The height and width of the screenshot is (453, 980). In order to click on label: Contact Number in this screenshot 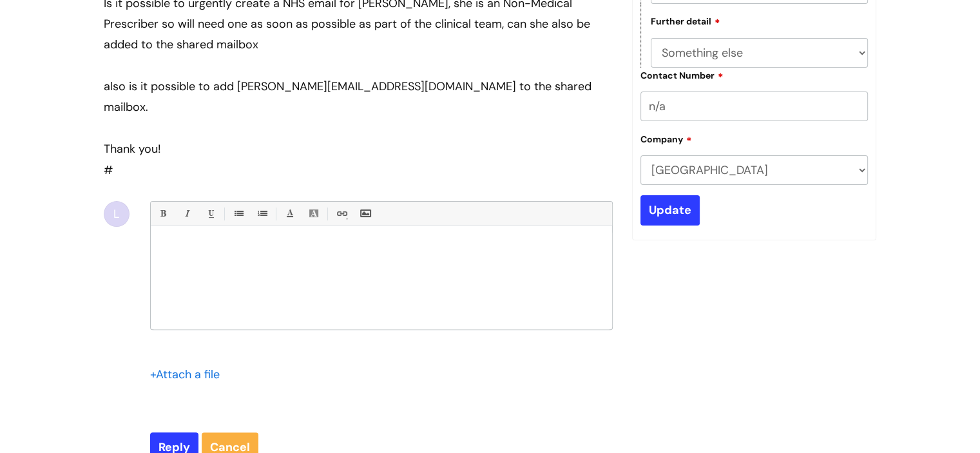, I will do `click(682, 75)`.